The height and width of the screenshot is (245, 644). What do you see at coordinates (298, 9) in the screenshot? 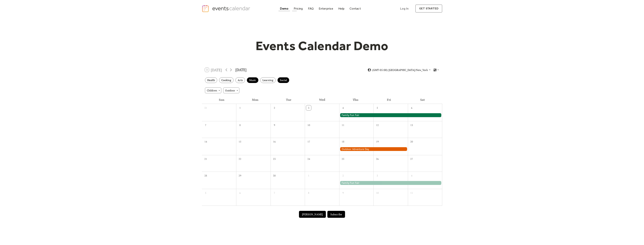
I see `div: Pricing` at bounding box center [298, 9].